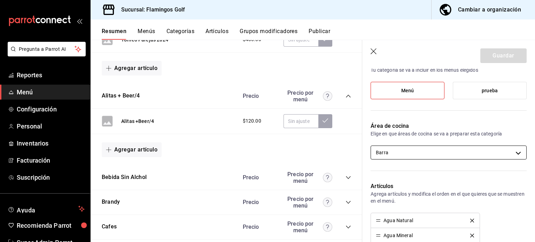 This screenshot has height=242, width=535. Describe the element at coordinates (51, 160) in the screenshot. I see `span: Facturación` at that location.